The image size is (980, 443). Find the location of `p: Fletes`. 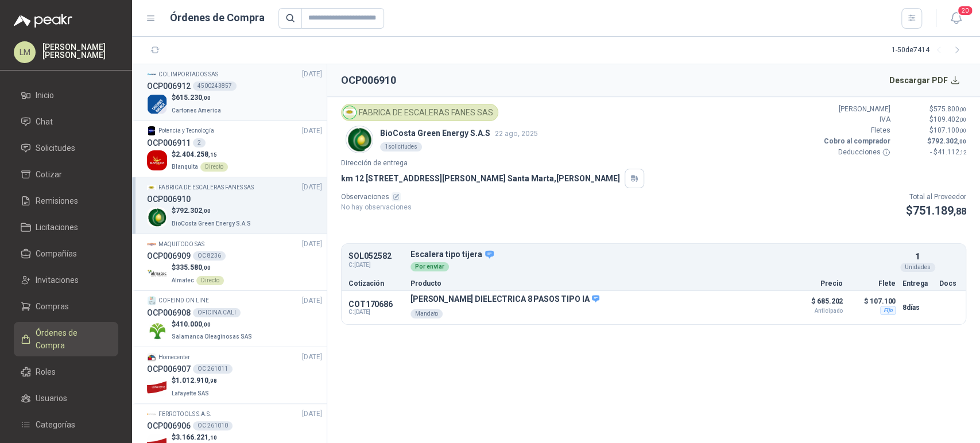

p: Fletes is located at coordinates (857, 130).